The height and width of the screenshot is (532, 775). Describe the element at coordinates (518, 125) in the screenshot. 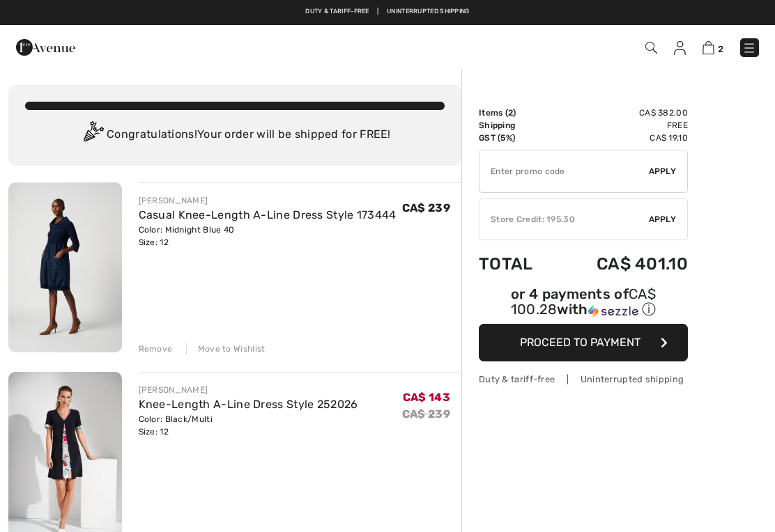

I see `td: Shipping` at that location.